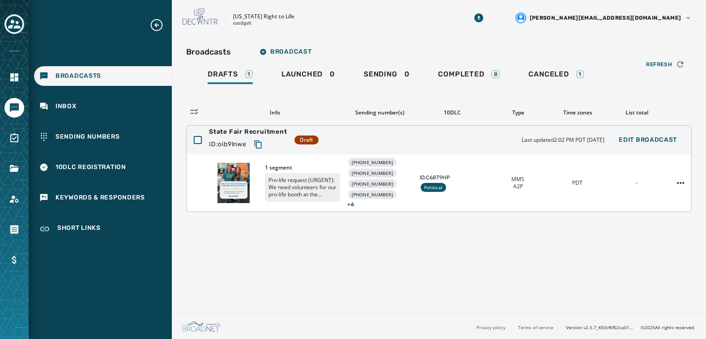 This screenshot has height=339, width=706. Describe the element at coordinates (91, 167) in the screenshot. I see `span: 10DLC Registration` at that location.